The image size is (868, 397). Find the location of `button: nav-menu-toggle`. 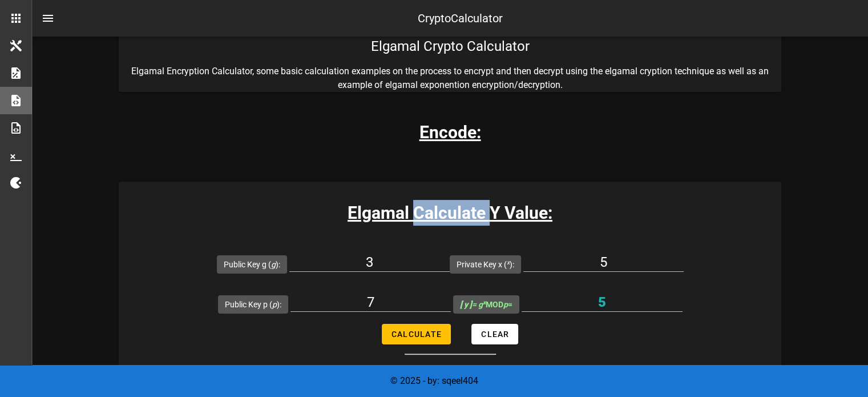

button: nav-menu-toggle is located at coordinates (48, 18).